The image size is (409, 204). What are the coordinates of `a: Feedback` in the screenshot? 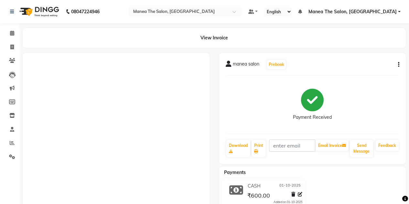 It's located at (387, 146).